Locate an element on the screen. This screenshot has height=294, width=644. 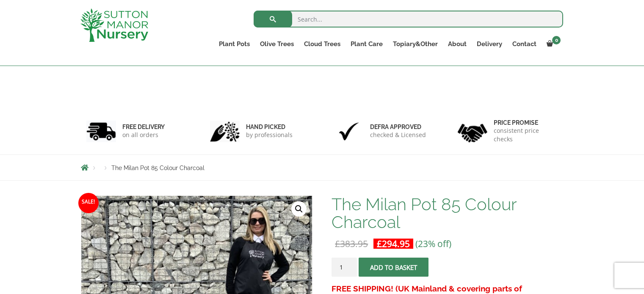
button: Add to basket is located at coordinates (394, 267).